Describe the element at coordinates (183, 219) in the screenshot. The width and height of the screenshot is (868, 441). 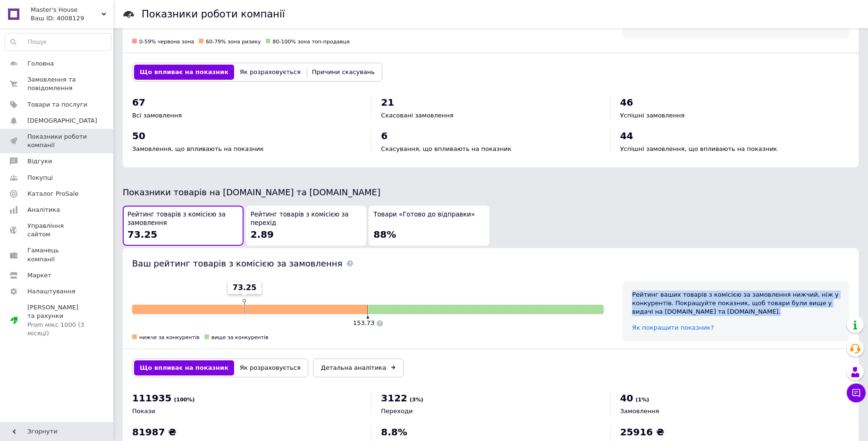
I see `span: Рейтинг товарів з комісією за замовлення` at that location.